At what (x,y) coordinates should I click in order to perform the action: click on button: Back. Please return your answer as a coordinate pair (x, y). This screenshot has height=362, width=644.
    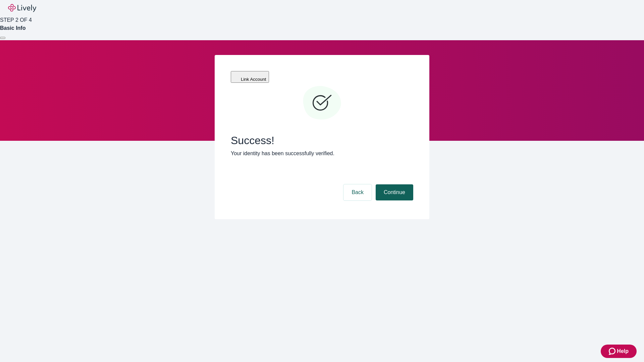
    Looking at the image, I should click on (357, 192).